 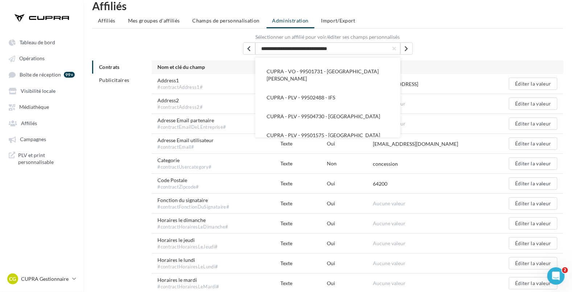 What do you see at coordinates (380, 184) in the screenshot?
I see `div: 64200` at bounding box center [380, 184].